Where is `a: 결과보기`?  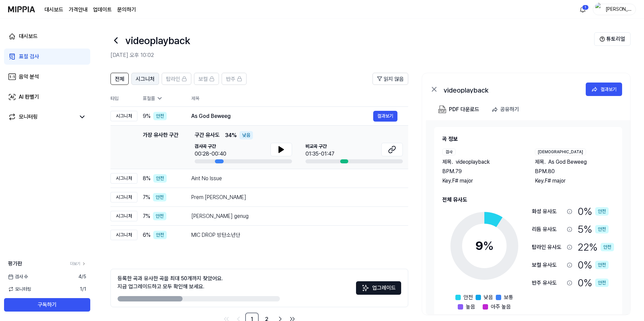 a: 결과보기 is located at coordinates (385, 116).